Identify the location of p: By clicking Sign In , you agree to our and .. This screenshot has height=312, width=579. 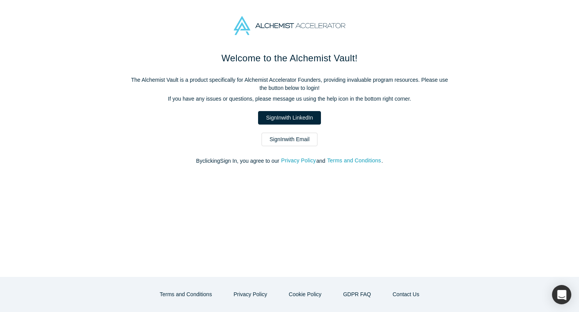
(289, 161).